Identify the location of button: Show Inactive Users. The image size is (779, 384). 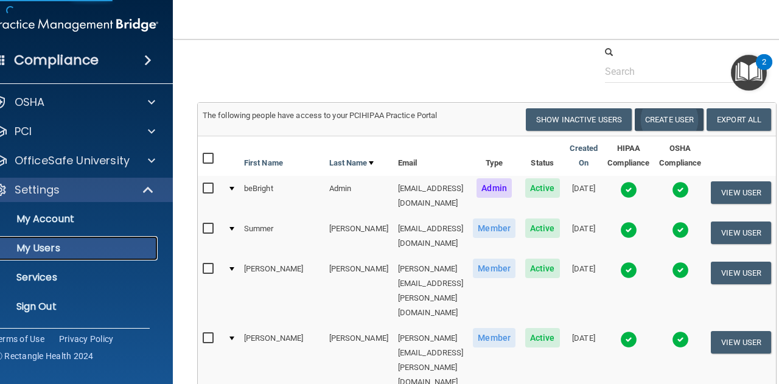
(579, 119).